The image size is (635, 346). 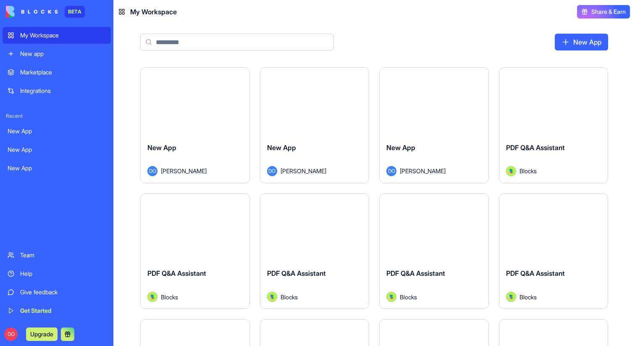 I want to click on div: Help, so click(x=63, y=273).